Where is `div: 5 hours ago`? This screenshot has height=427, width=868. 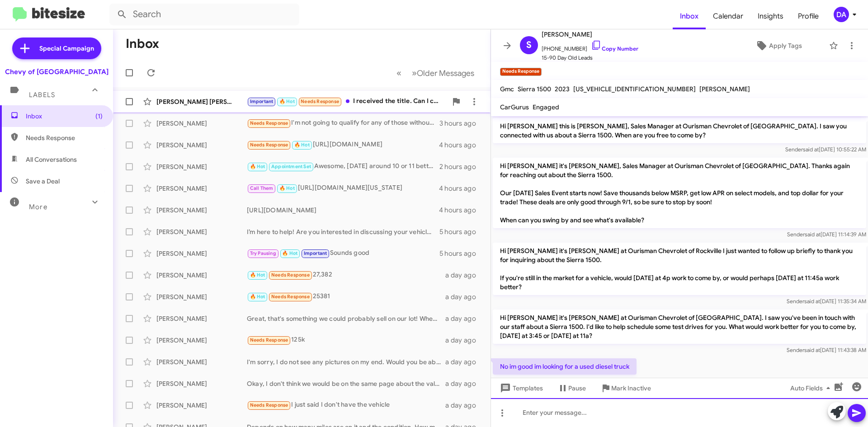 div: 5 hours ago is located at coordinates (461, 253).